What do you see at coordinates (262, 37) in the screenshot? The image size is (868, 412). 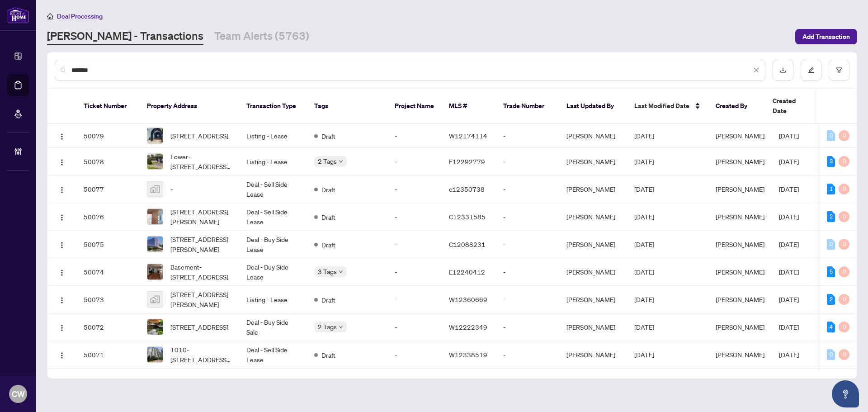 I see `a: Team Alerts (5763)` at bounding box center [262, 37].